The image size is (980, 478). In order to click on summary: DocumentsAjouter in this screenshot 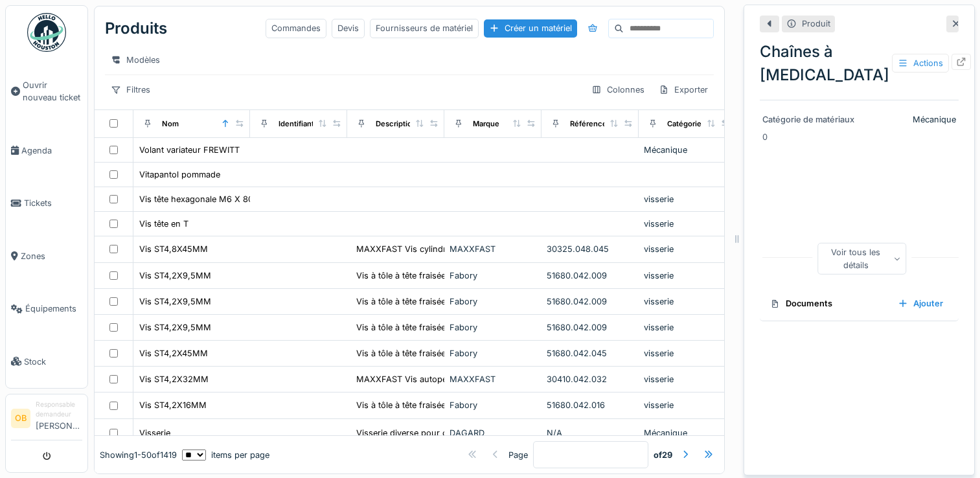, I will do `click(859, 304)`.